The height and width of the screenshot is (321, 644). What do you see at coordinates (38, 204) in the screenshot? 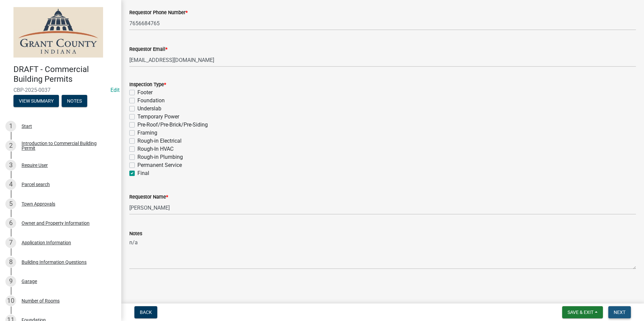
I see `div: Town Approvals` at bounding box center [38, 204].